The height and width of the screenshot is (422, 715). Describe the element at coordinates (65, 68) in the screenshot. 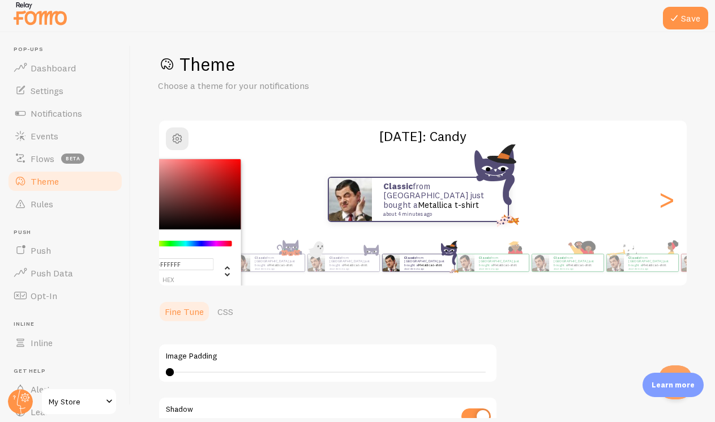

I see `a: Dashboard` at that location.